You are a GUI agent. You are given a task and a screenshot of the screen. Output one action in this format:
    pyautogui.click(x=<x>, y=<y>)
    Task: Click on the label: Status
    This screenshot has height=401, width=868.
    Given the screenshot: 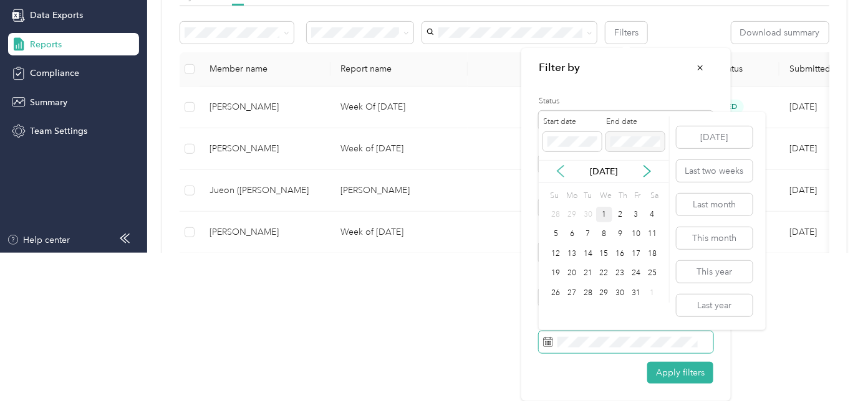 What is the action you would take?
    pyautogui.click(x=626, y=102)
    